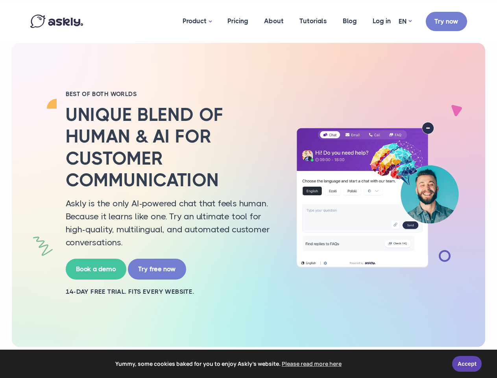 The image size is (497, 378). What do you see at coordinates (313, 21) in the screenshot?
I see `a: Tutorials` at bounding box center [313, 21].